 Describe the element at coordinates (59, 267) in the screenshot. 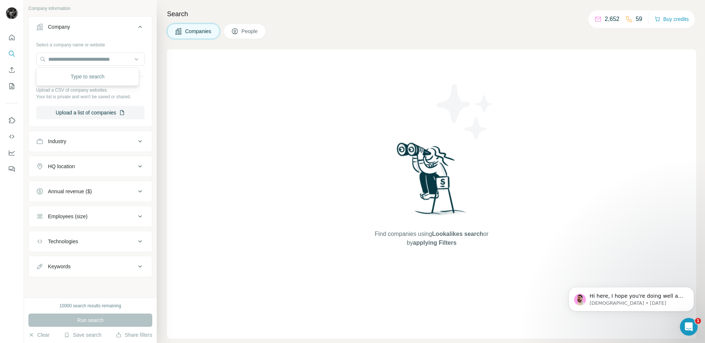

I see `div: Keywords` at that location.